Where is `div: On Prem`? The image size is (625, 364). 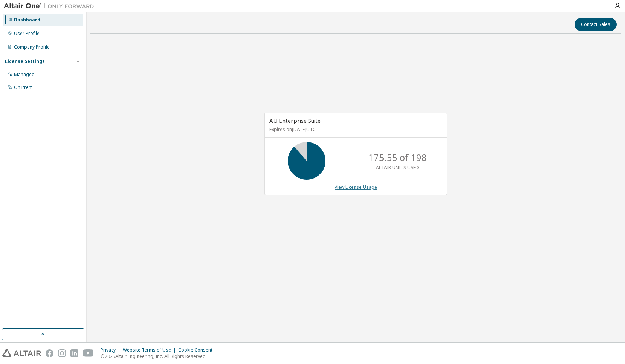 div: On Prem is located at coordinates (24, 87).